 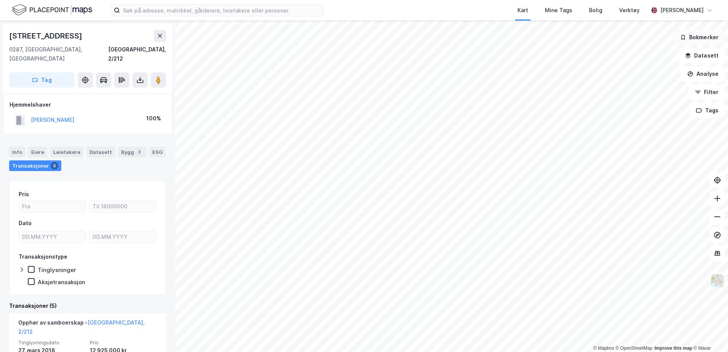 What do you see at coordinates (88, 329) in the screenshot?
I see `div: Opphør av samboerskap -` at bounding box center [88, 329].